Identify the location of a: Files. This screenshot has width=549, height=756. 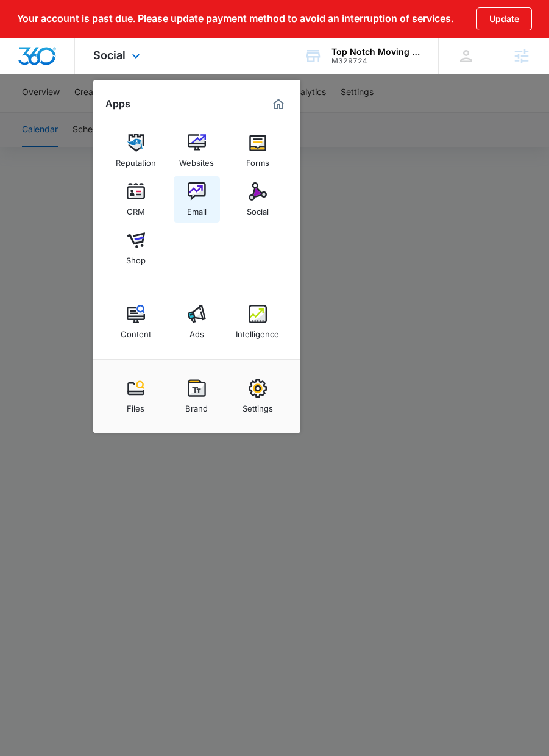
(136, 396).